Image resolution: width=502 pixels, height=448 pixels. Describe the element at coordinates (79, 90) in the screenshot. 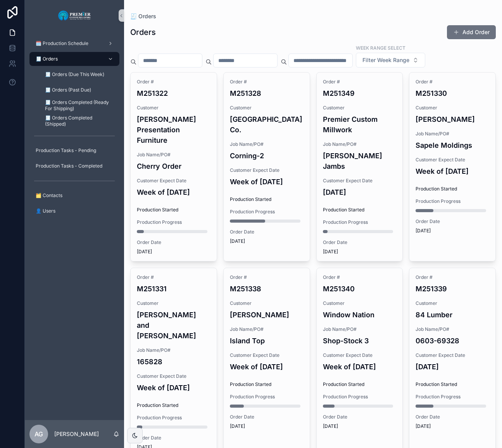

I see `a: 🧾 Orders (Past Due)` at that location.